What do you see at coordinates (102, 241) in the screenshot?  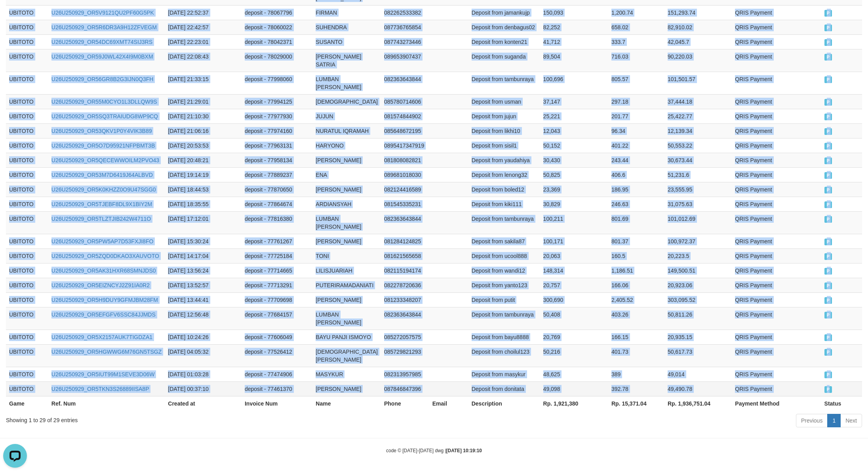 I see `a: U26U250929_OR5PW5AP7D53FXJI8FO` at bounding box center [102, 241].